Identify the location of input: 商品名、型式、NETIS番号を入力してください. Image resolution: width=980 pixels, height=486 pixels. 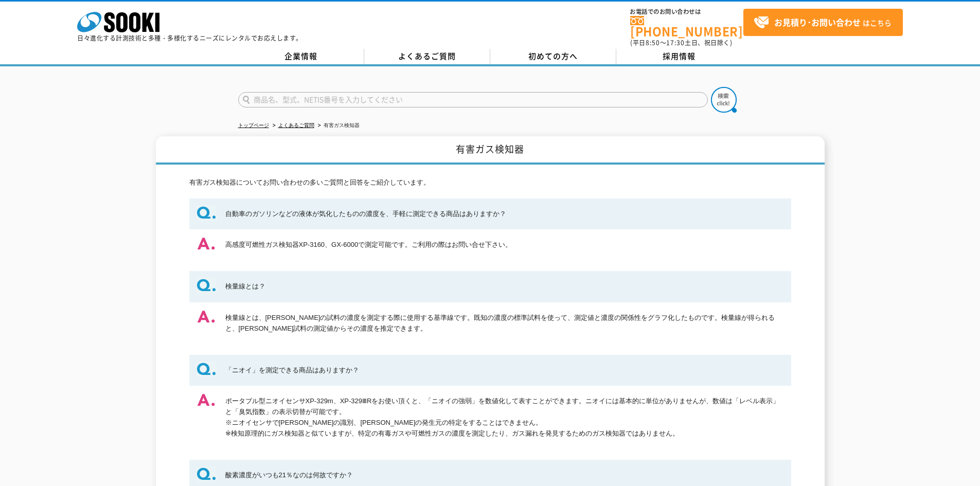
(473, 100).